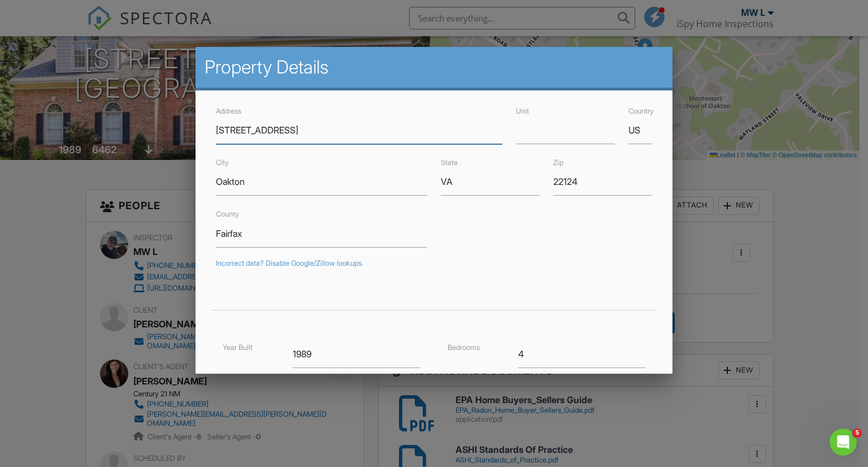  Describe the element at coordinates (229, 111) in the screenshot. I see `label: Address` at that location.